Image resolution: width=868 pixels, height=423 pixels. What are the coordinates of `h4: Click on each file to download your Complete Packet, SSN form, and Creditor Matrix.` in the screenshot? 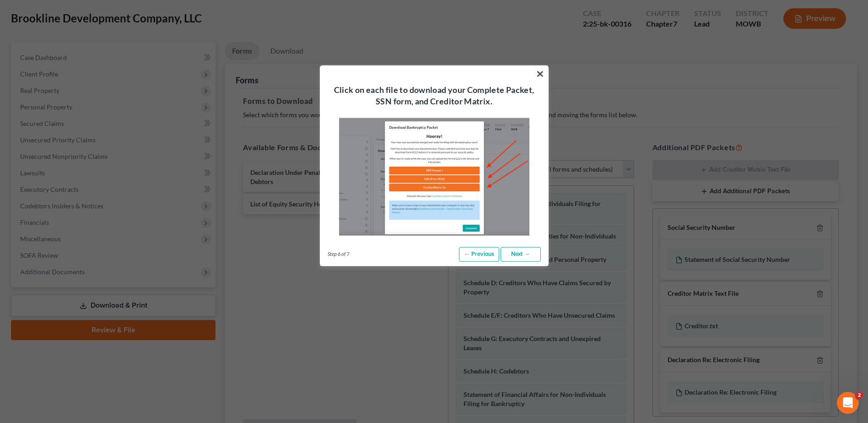 It's located at (434, 96).